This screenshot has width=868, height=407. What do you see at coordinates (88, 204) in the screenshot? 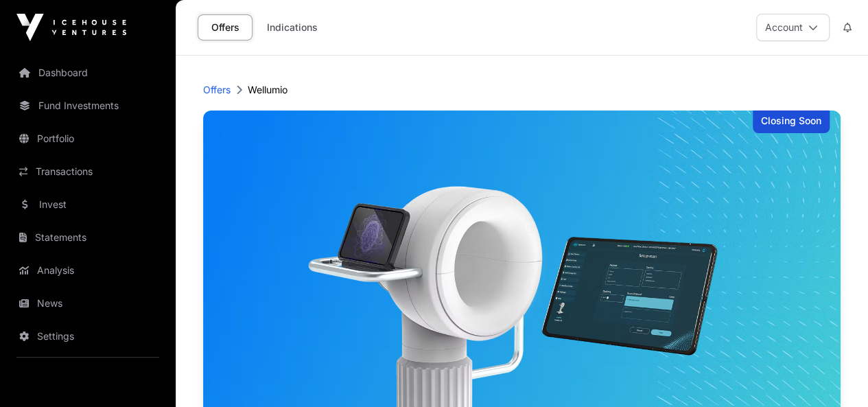
I see `a: Invest` at bounding box center [88, 204].